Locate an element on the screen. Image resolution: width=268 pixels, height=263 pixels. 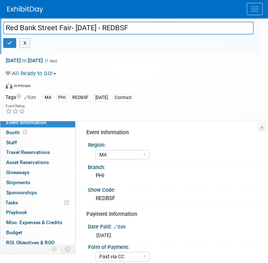
span: Giveaways is located at coordinates (18, 172).